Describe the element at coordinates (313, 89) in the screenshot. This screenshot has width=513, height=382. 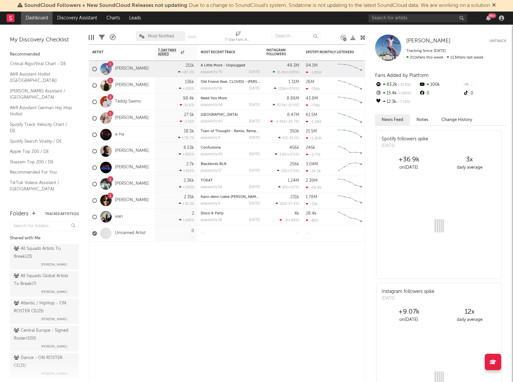
I see `div: -736k` at that location.